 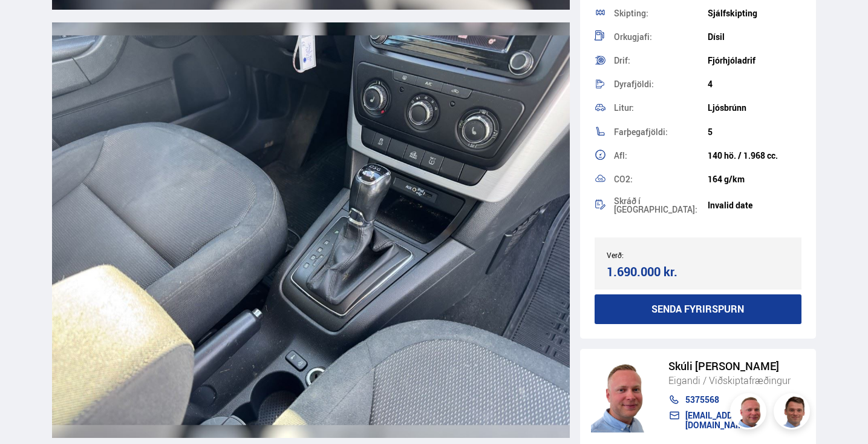 What do you see at coordinates (650, 271) in the screenshot?
I see `div: 1.690.000 kr.` at bounding box center [650, 271].